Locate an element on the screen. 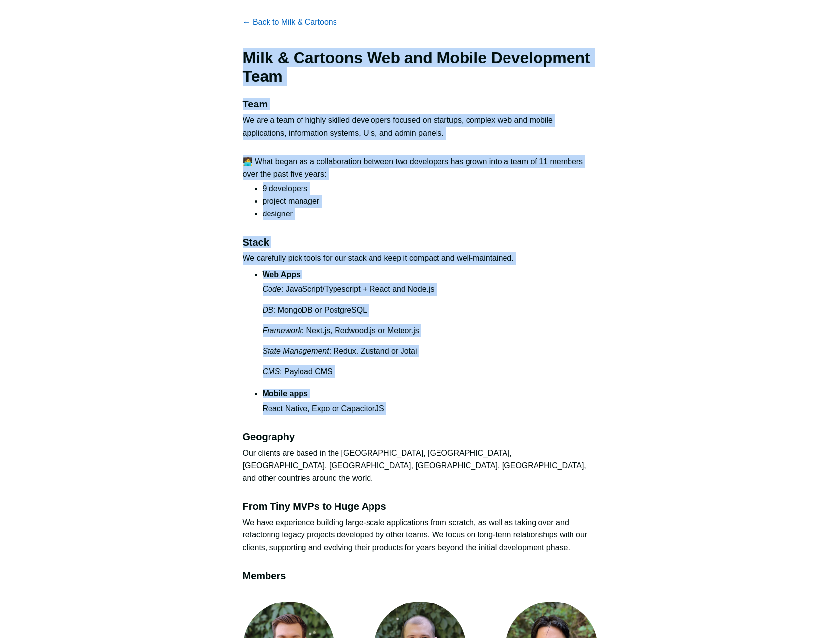  h3: Members is located at coordinates (420, 576).